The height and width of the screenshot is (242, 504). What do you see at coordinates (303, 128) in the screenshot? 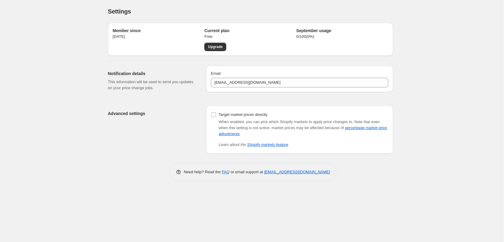
I see `span: Note that even when this setting is not active, market prices may be affected because of` at bounding box center [303, 128].